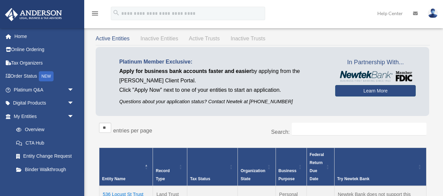 The height and width of the screenshot is (196, 443). Describe the element at coordinates (280, 132) in the screenshot. I see `label: Search:` at that location.